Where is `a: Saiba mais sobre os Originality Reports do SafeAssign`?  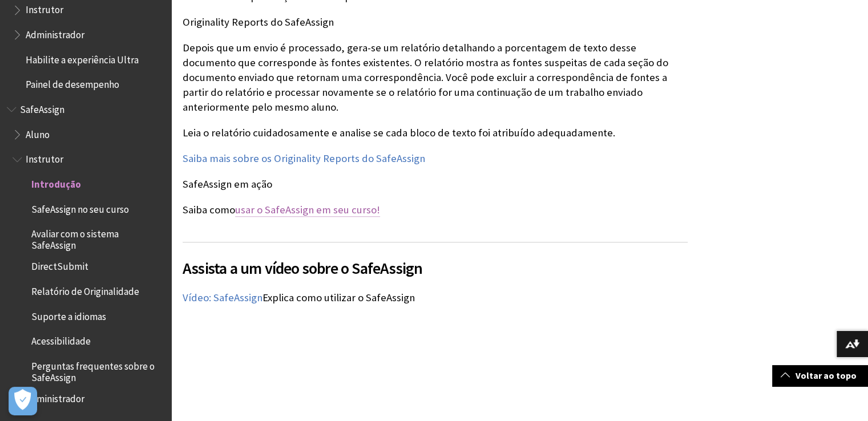 a: Saiba mais sobre os Originality Reports do SafeAssign is located at coordinates (303, 158).